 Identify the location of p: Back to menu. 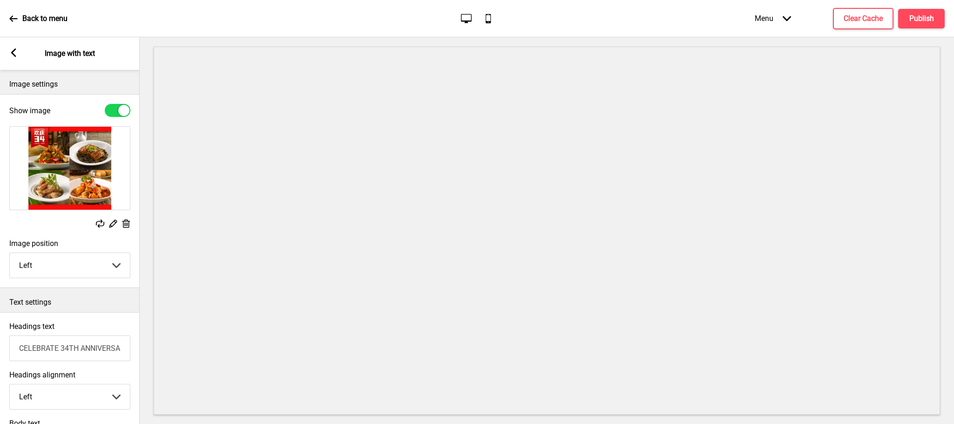
(45, 19).